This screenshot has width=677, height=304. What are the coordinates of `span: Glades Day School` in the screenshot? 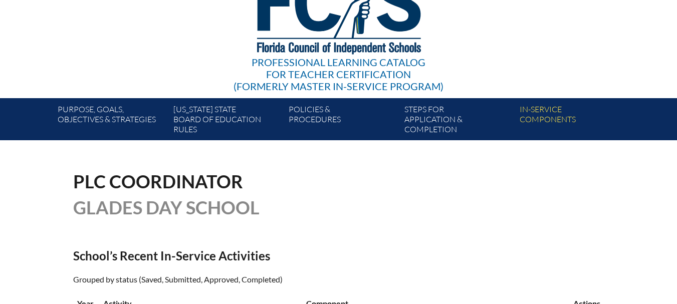 It's located at (166, 207).